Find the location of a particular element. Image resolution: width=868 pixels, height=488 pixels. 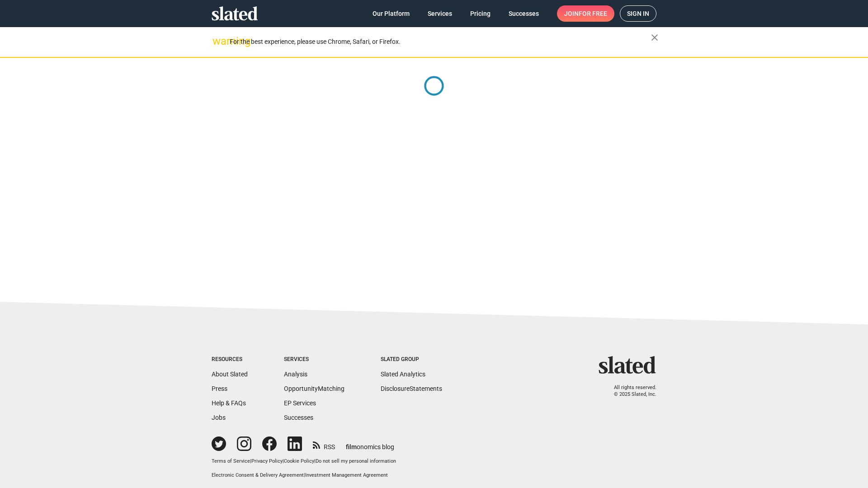

span: Pricing is located at coordinates (480, 14).